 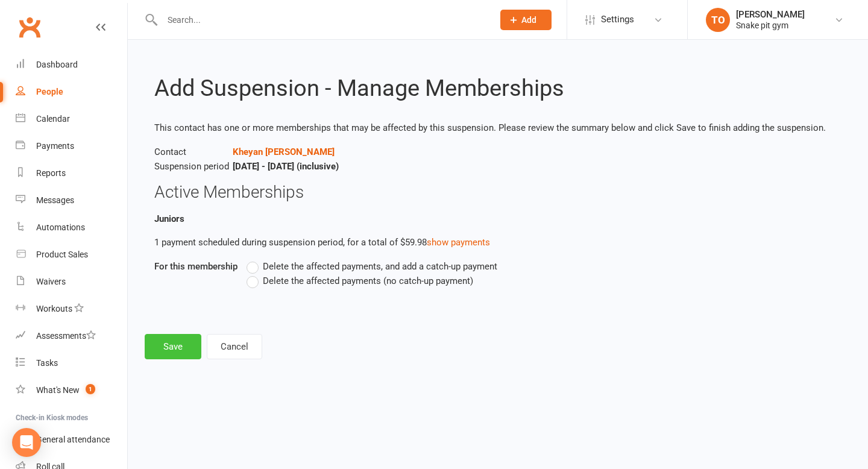 I want to click on button: Add, so click(x=525, y=20).